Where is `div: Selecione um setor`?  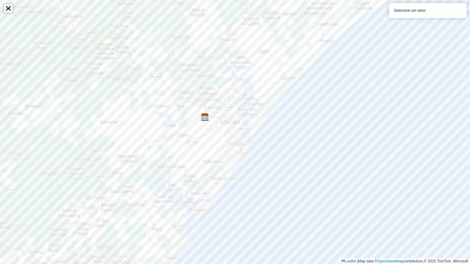 div: Selecione um setor is located at coordinates (428, 11).